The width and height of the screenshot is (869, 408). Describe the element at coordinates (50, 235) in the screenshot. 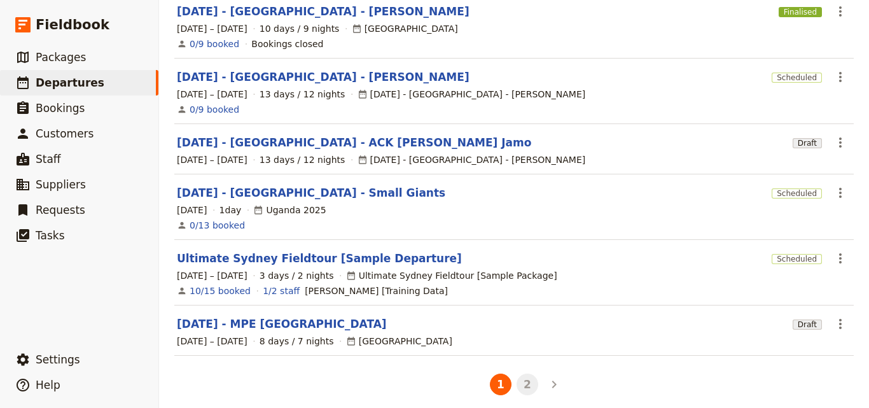

I see `span: Tasks` at that location.